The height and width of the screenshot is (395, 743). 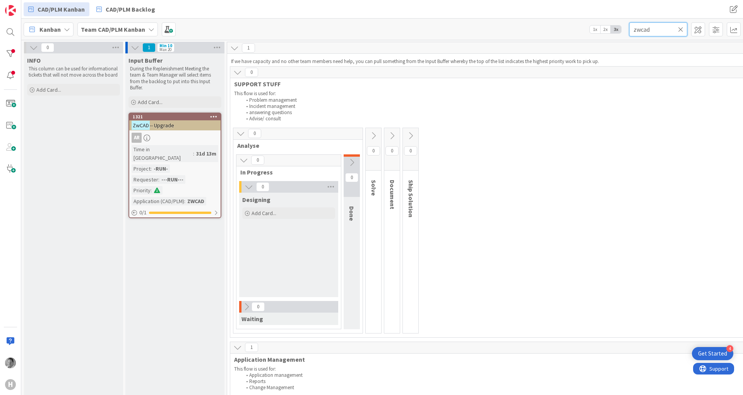 What do you see at coordinates (50, 29) in the screenshot?
I see `span: Kanban` at bounding box center [50, 29].